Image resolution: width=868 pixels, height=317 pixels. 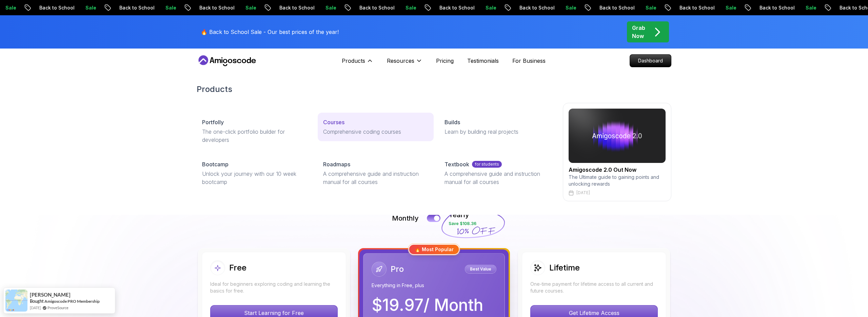 What do you see at coordinates (334, 122) in the screenshot?
I see `p: Courses` at bounding box center [334, 122].